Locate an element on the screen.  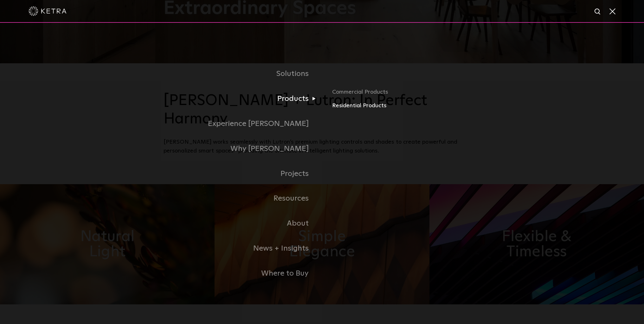
a: Residential Products is located at coordinates (406, 106).